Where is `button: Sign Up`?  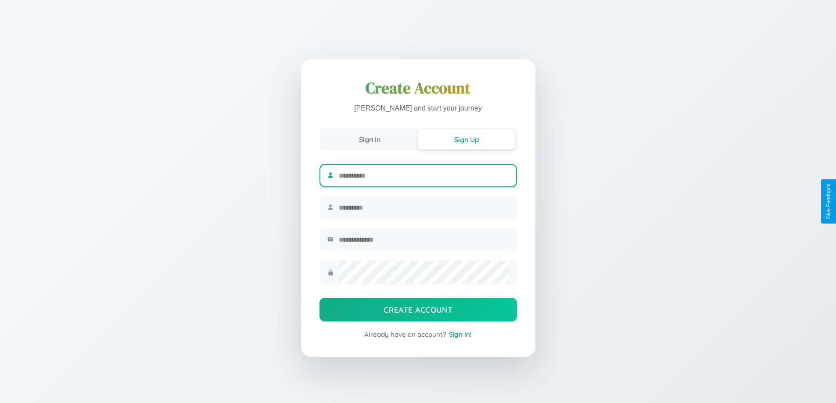
button: Sign Up is located at coordinates (466, 139).